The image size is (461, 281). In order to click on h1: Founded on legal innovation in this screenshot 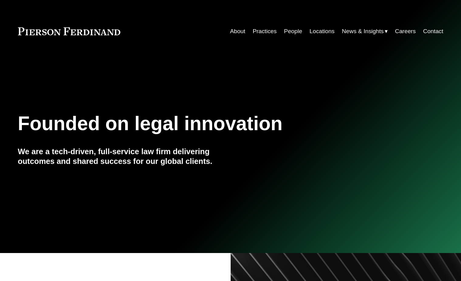, I will do `click(195, 123)`.